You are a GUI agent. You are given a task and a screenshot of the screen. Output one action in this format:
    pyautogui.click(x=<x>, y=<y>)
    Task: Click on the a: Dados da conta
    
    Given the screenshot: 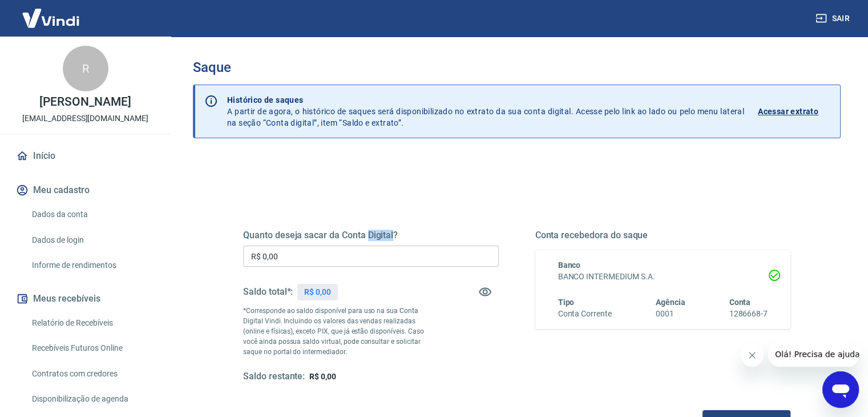 What is the action you would take?
    pyautogui.click(x=92, y=214)
    